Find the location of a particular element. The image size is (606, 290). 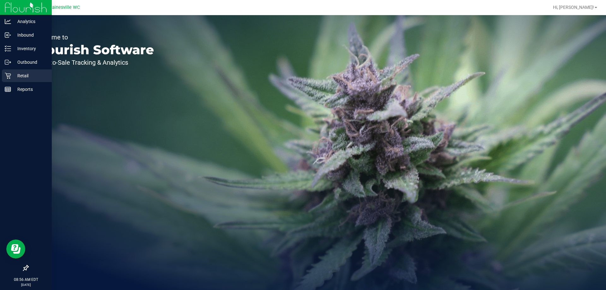

p: Outbound is located at coordinates (30, 62).